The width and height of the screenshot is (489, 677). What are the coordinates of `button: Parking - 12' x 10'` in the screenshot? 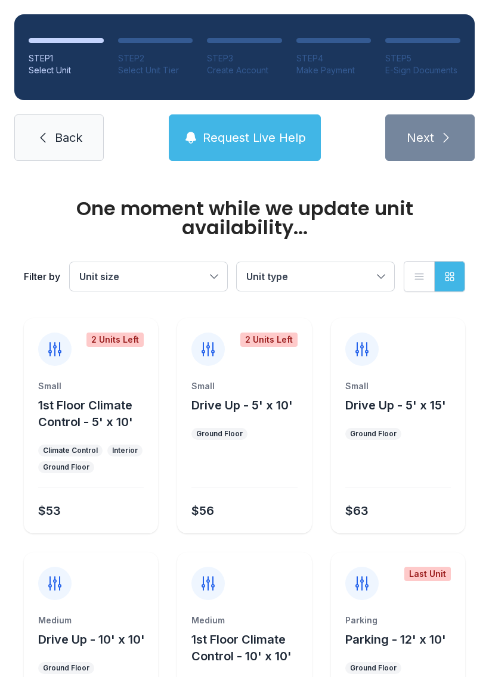 It's located at (395, 639).